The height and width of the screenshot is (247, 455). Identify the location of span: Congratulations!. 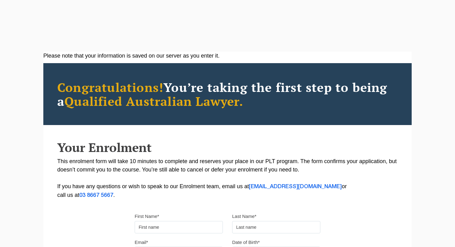
(110, 87).